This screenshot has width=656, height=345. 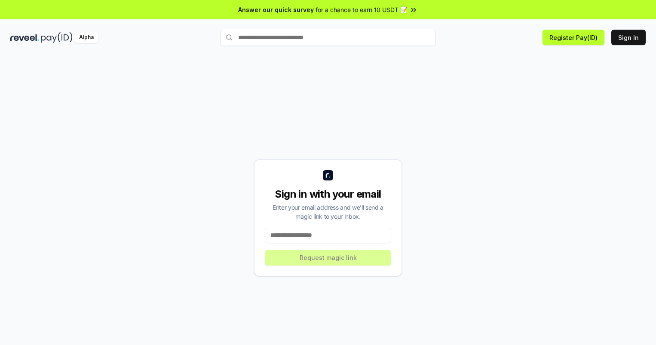 What do you see at coordinates (362, 9) in the screenshot?
I see `span: for a chance to earn 10 USDT 📝` at bounding box center [362, 9].